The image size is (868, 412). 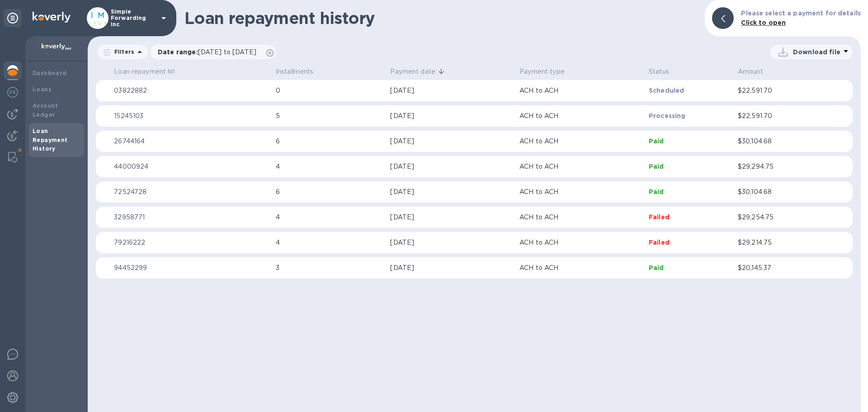 What do you see at coordinates (330, 90) in the screenshot?
I see `p: 0` at bounding box center [330, 90].